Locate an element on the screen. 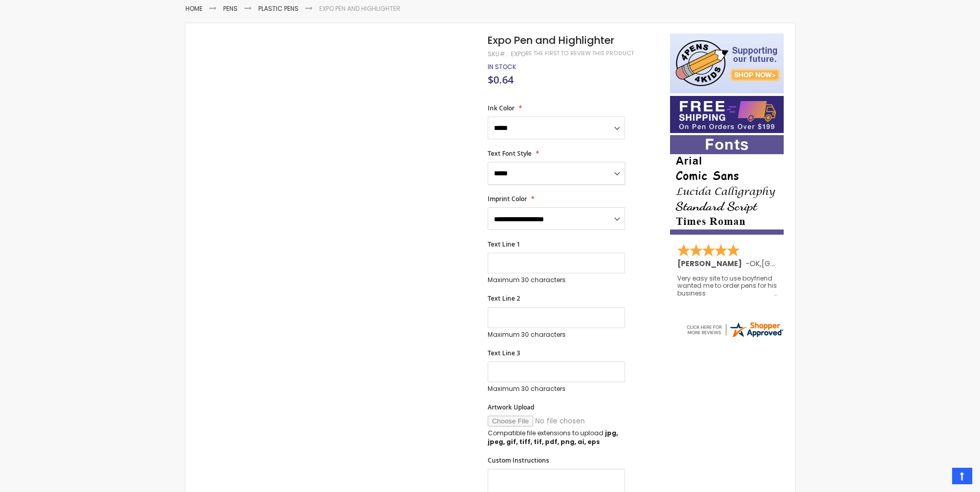 The image size is (980, 492). span: Text Line 1 is located at coordinates (504, 244).